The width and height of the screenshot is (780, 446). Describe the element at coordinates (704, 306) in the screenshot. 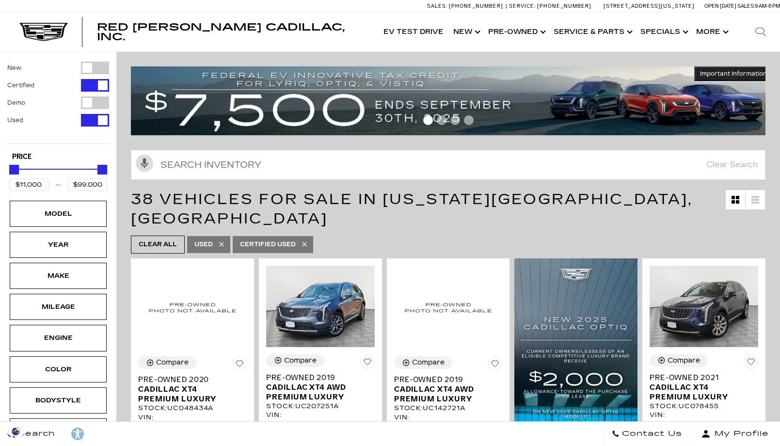

I see `img: 2021 Cadillac XT4 Premium Luxury` at that location.